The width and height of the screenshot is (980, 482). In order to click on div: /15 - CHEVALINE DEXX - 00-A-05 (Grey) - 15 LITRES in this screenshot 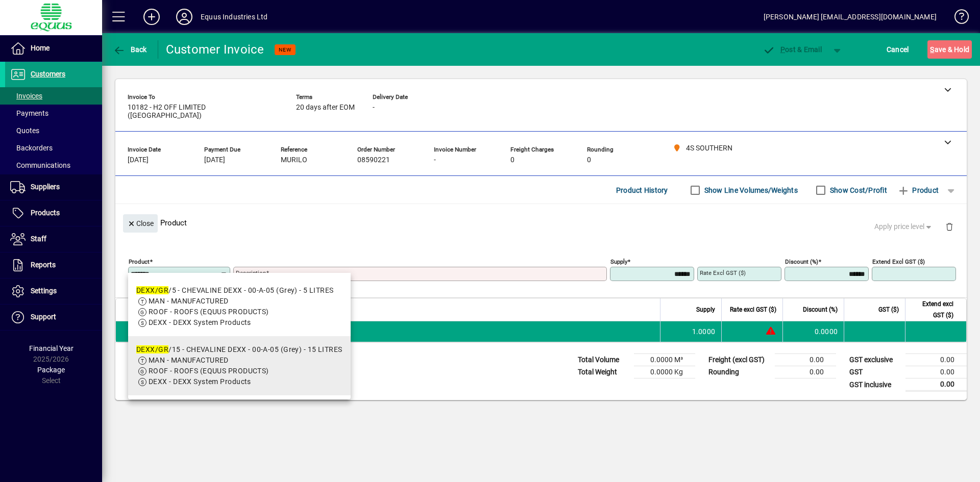, I will do `click(239, 350)`.